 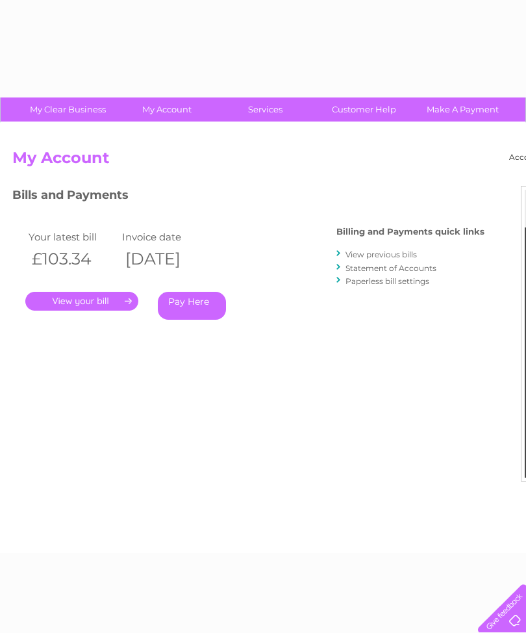 I want to click on td: Invoice date, so click(x=166, y=236).